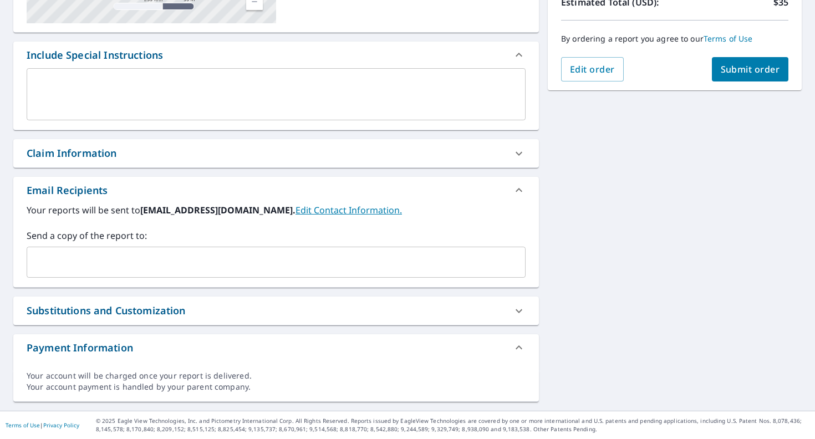 The width and height of the screenshot is (815, 439). Describe the element at coordinates (675, 39) in the screenshot. I see `p: By ordering a report you agree to our` at that location.